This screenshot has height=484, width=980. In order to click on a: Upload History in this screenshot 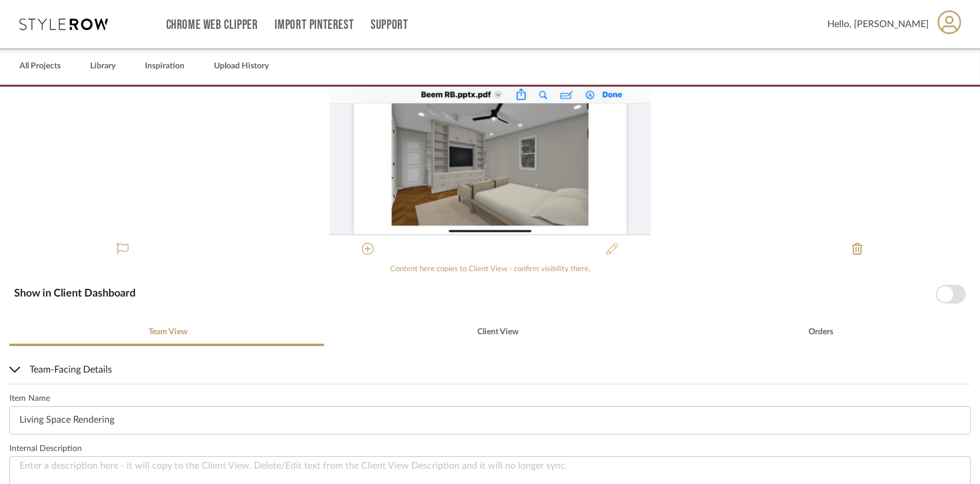, I will do `click(241, 66)`.